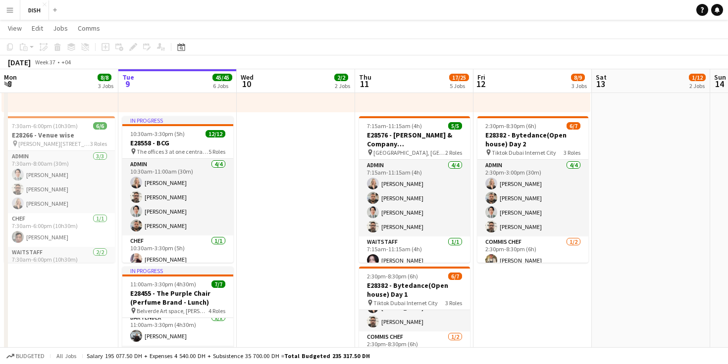 The height and width of the screenshot is (364, 728). What do you see at coordinates (30, 356) in the screenshot?
I see `span: Budgeted` at bounding box center [30, 356].